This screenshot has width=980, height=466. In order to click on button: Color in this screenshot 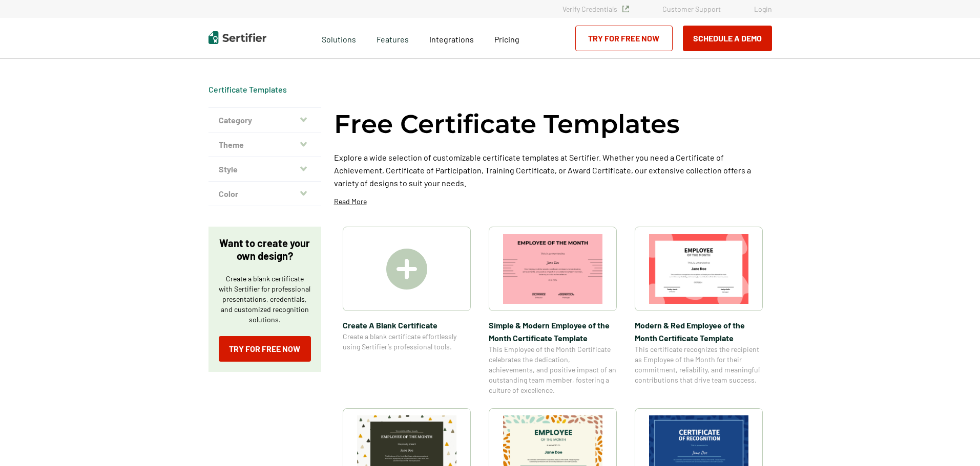, I will do `click(265, 194)`.